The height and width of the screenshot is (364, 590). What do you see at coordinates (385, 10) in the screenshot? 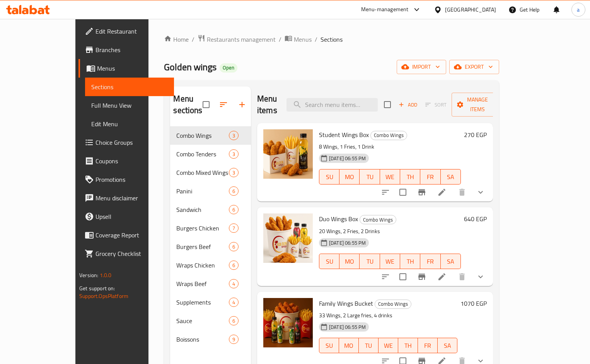
I see `div: Menu-management` at bounding box center [385, 10].